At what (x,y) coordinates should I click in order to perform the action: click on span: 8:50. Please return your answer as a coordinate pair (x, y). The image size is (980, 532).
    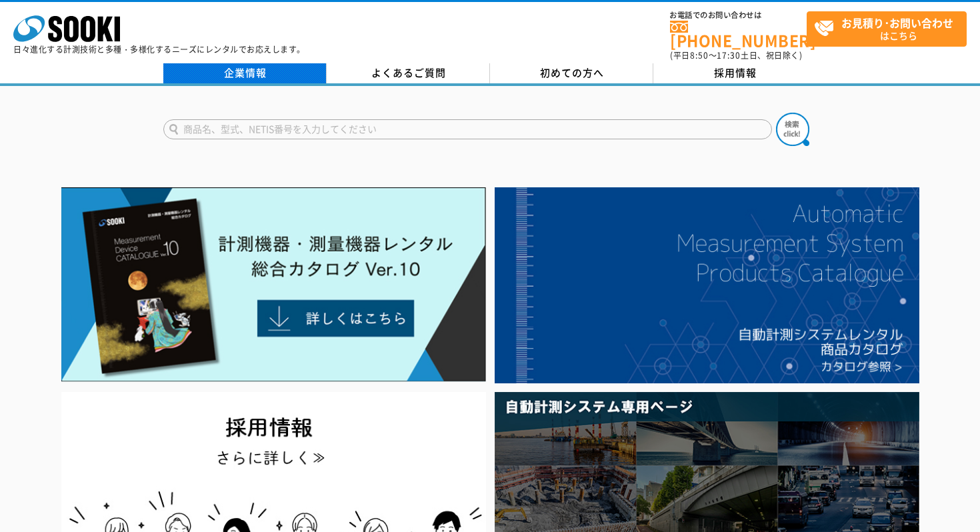
    Looking at the image, I should click on (699, 55).